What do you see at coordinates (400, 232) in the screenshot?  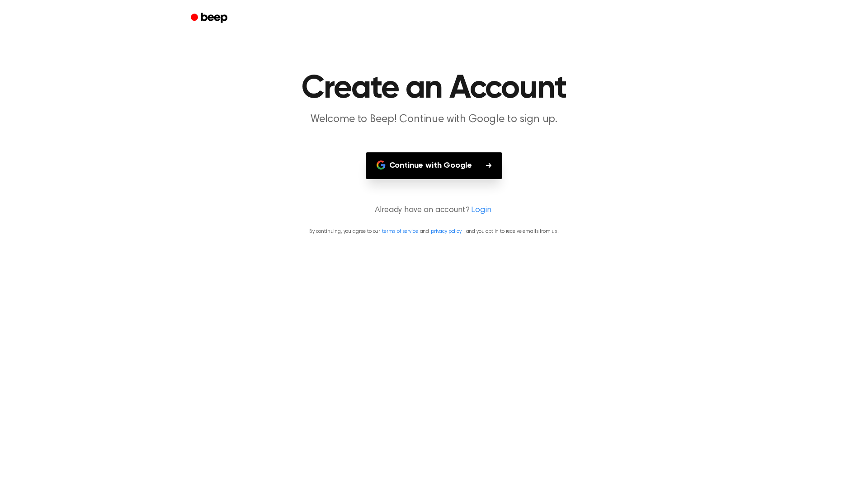 I see `a: terms of service` at bounding box center [400, 232].